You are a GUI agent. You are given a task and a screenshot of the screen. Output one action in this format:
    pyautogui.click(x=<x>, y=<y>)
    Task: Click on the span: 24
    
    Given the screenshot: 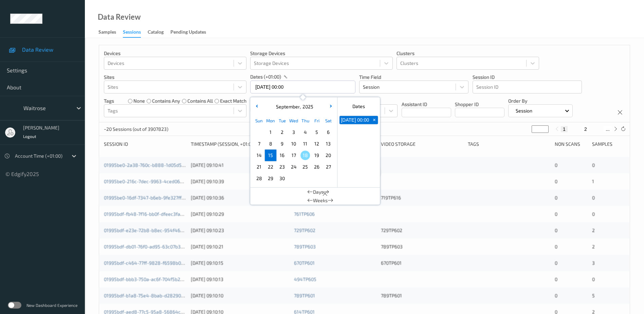 What is the action you would take?
    pyautogui.click(x=294, y=167)
    